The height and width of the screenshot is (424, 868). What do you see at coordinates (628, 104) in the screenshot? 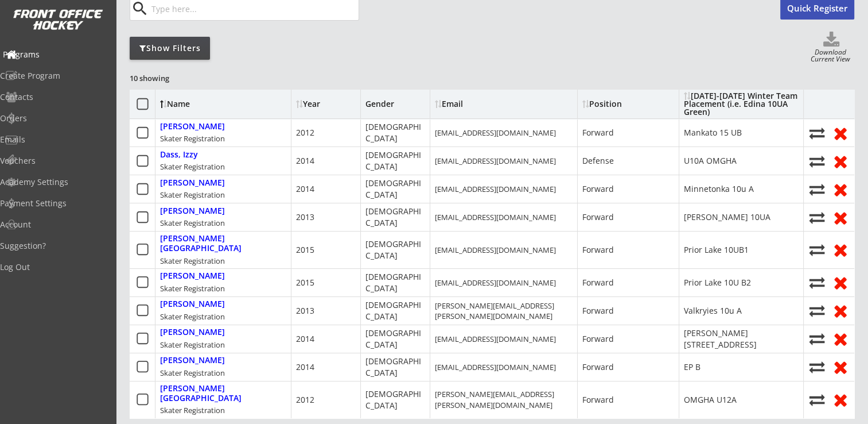
I see `div: Position` at bounding box center [628, 104].